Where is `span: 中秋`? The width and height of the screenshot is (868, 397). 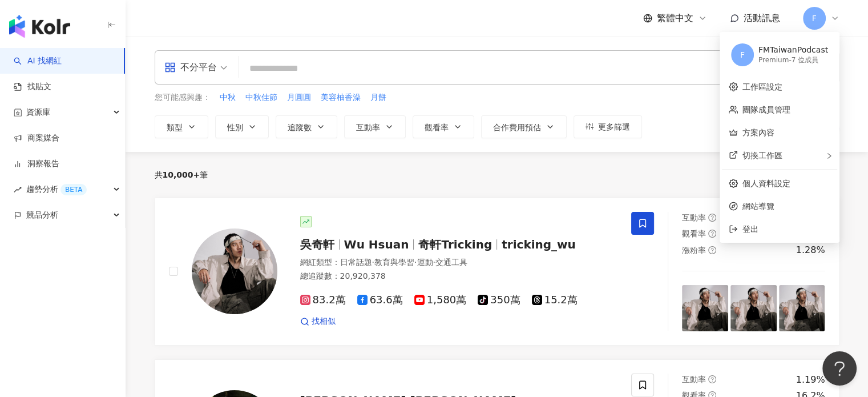
span: 中秋 is located at coordinates (228, 98).